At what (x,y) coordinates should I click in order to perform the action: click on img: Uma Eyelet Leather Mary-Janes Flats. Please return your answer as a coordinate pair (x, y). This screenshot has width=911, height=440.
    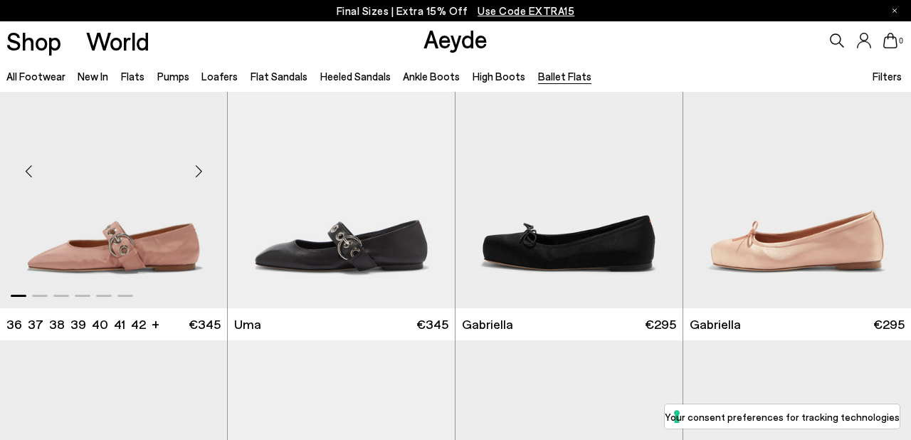
    Looking at the image, I should click on (341, 165).